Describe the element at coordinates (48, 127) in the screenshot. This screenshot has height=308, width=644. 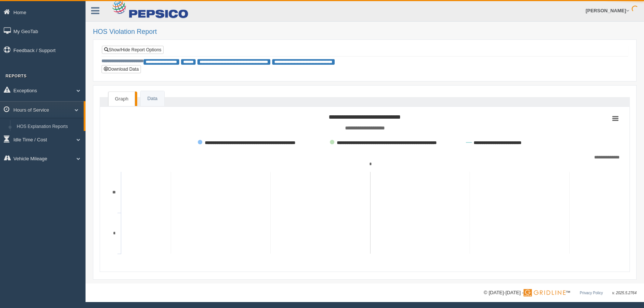
I see `a: HOS Explanation Reports` at that location.